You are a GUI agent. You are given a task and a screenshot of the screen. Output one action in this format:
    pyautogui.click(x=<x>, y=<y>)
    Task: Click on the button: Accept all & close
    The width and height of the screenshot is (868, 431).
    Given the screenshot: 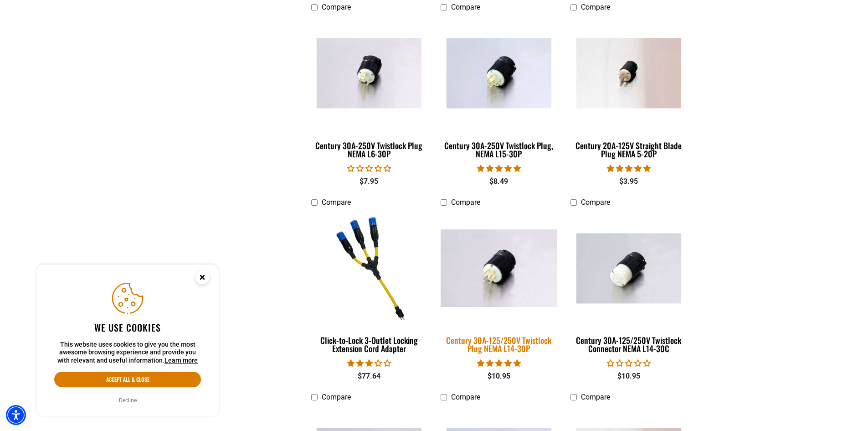 What is the action you would take?
    pyautogui.click(x=127, y=379)
    